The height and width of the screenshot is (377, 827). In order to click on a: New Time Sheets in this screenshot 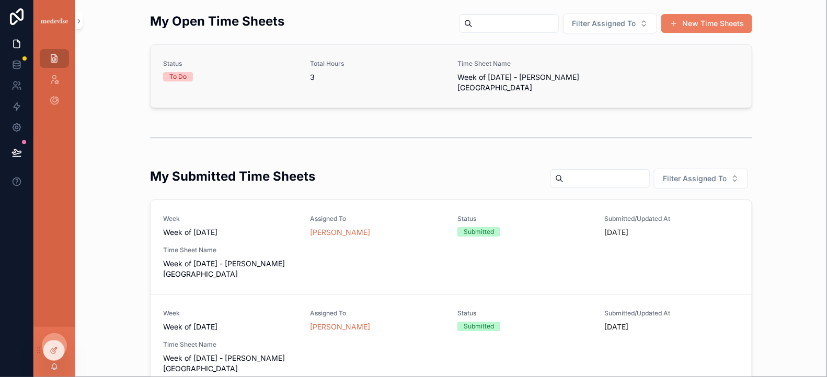, I will do `click(707, 24)`.